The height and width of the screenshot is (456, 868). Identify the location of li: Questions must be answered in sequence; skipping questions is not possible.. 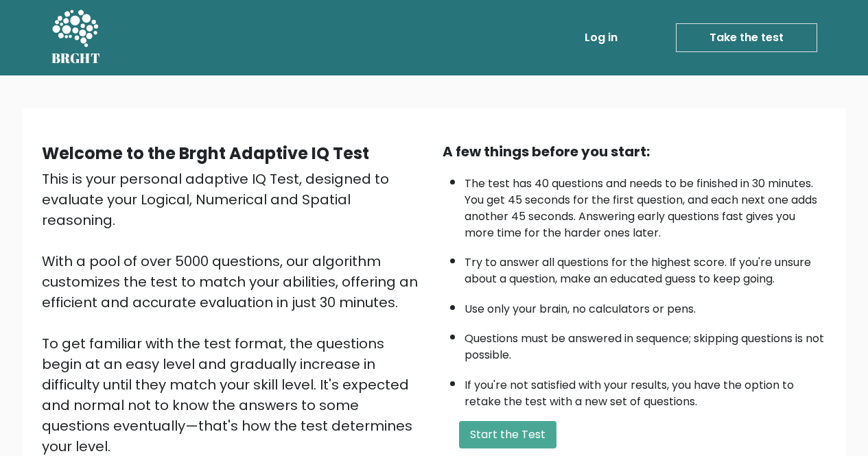
(646, 344).